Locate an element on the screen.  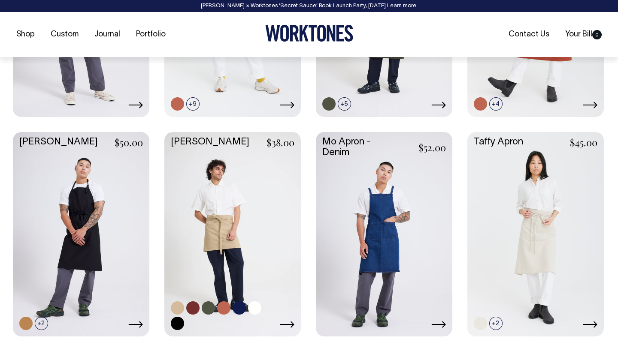
span: +5 is located at coordinates (344, 104).